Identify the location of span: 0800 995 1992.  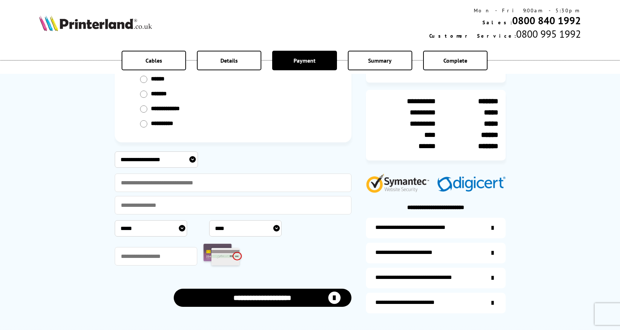
(548, 34).